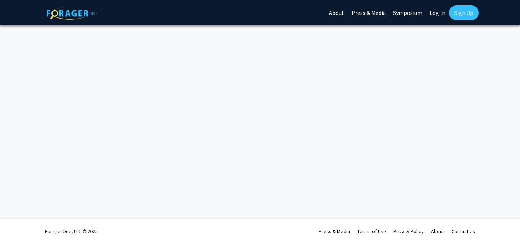 Image resolution: width=520 pixels, height=244 pixels. Describe the element at coordinates (335, 232) in the screenshot. I see `a: Press & Media` at that location.